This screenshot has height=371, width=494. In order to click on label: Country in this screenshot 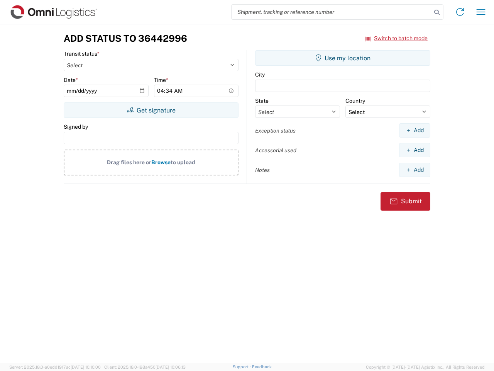, I will do `click(355, 101)`.